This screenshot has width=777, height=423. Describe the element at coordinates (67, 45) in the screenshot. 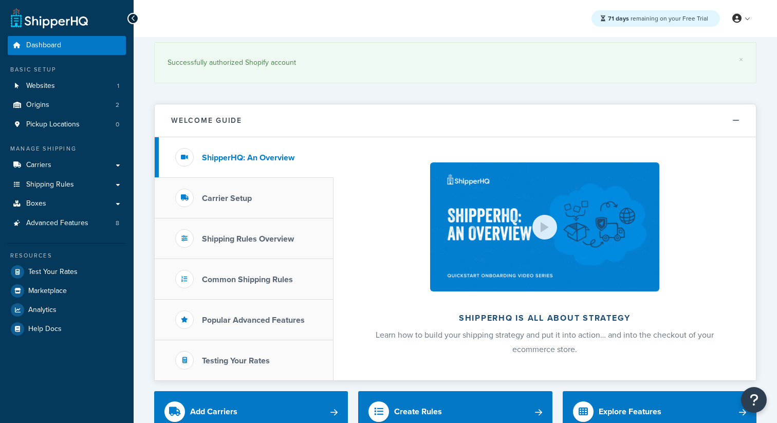

I see `a: Dashboard` at that location.